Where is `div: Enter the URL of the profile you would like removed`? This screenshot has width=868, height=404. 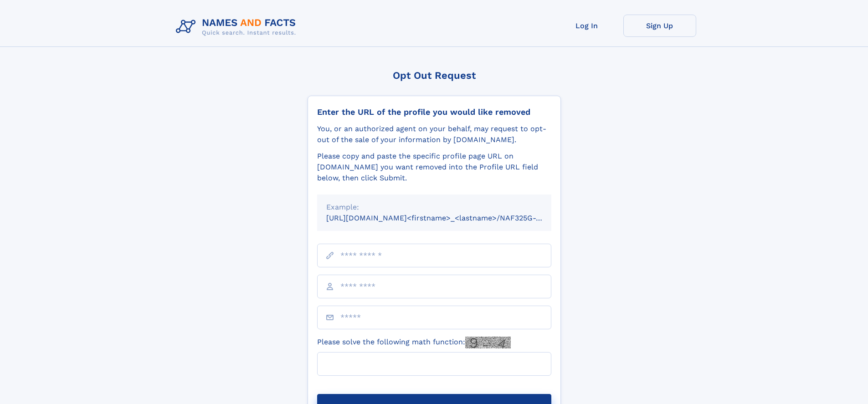
div: Enter the URL of the profile you would like removed is located at coordinates (434, 112).